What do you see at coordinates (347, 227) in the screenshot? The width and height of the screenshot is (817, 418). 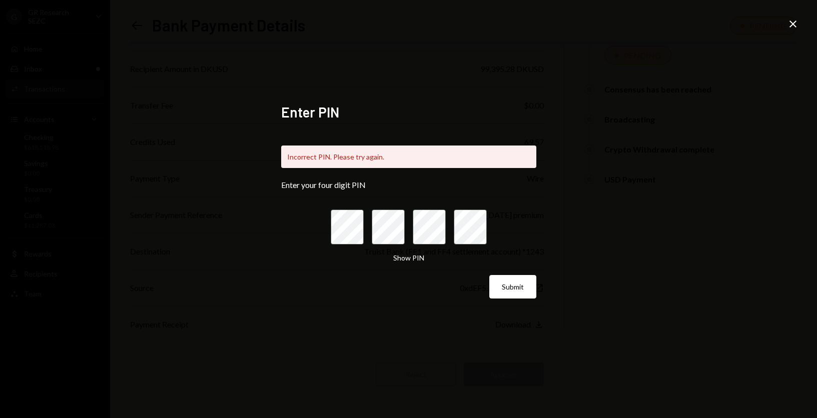 I see `input: pin code 1 of 4` at bounding box center [347, 227].